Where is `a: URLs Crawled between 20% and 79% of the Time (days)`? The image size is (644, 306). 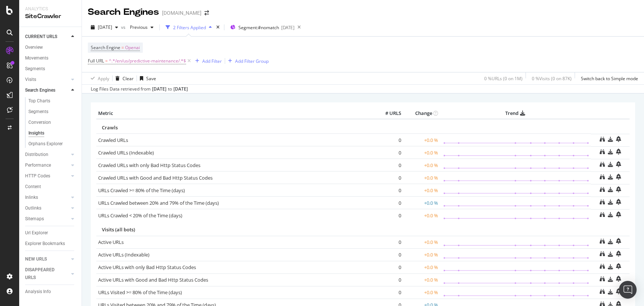 a: URLs Crawled between 20% and 79% of the Time (days) is located at coordinates (158, 203).